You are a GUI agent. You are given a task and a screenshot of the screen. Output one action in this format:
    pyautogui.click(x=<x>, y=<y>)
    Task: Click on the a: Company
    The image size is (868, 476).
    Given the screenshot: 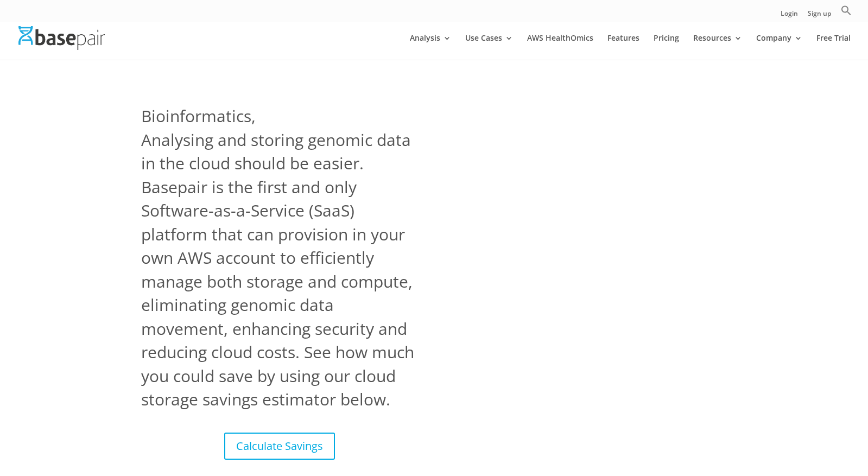 What is the action you would take?
    pyautogui.click(x=780, y=46)
    